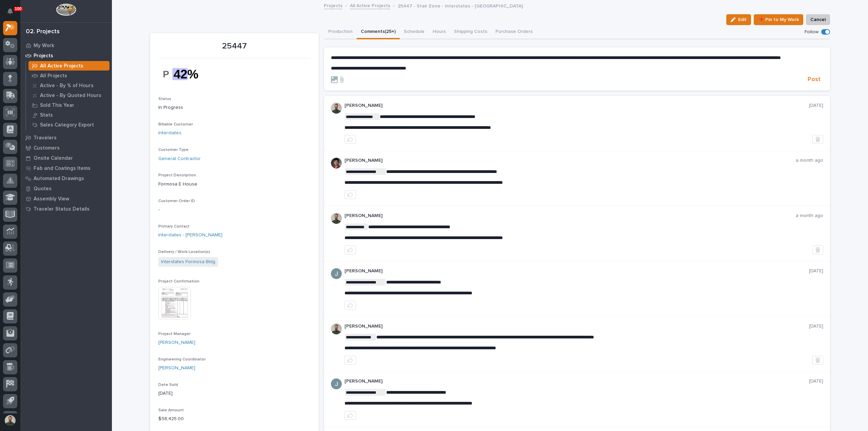  I want to click on p: Follow, so click(811, 32).